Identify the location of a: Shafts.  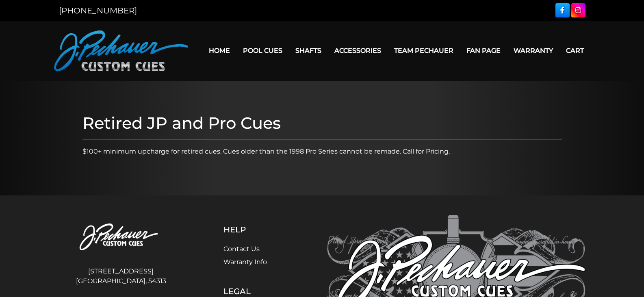
(309, 50).